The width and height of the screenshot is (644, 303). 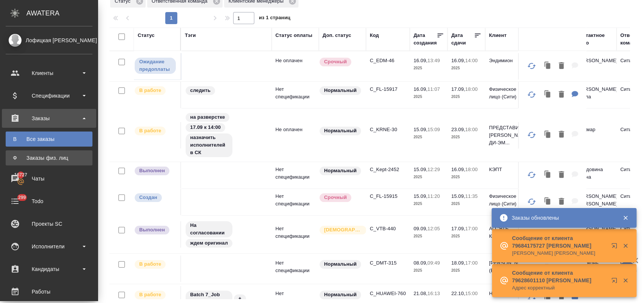 What do you see at coordinates (434, 262) in the screenshot?
I see `p: 09:49` at bounding box center [434, 262].